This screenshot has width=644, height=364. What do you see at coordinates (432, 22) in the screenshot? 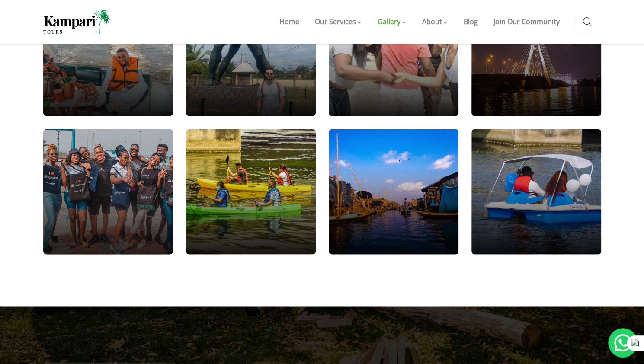
I see `span: About` at bounding box center [432, 22].